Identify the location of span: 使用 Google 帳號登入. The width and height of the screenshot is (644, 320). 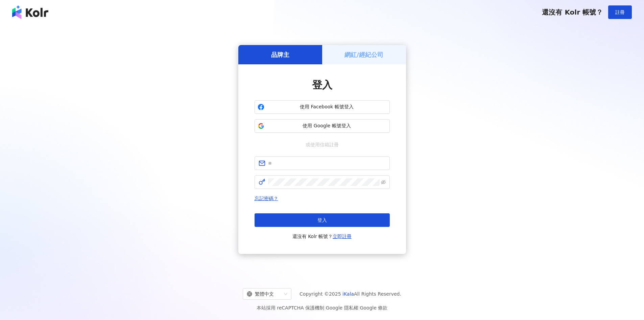
(327, 126).